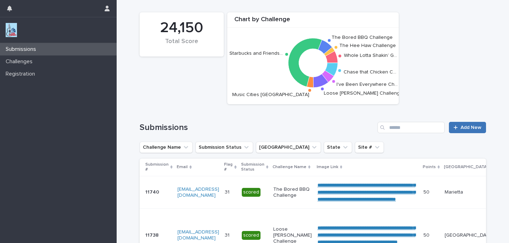 The height and width of the screenshot is (243, 509). I want to click on div: Chart by Challenge, so click(313, 22).